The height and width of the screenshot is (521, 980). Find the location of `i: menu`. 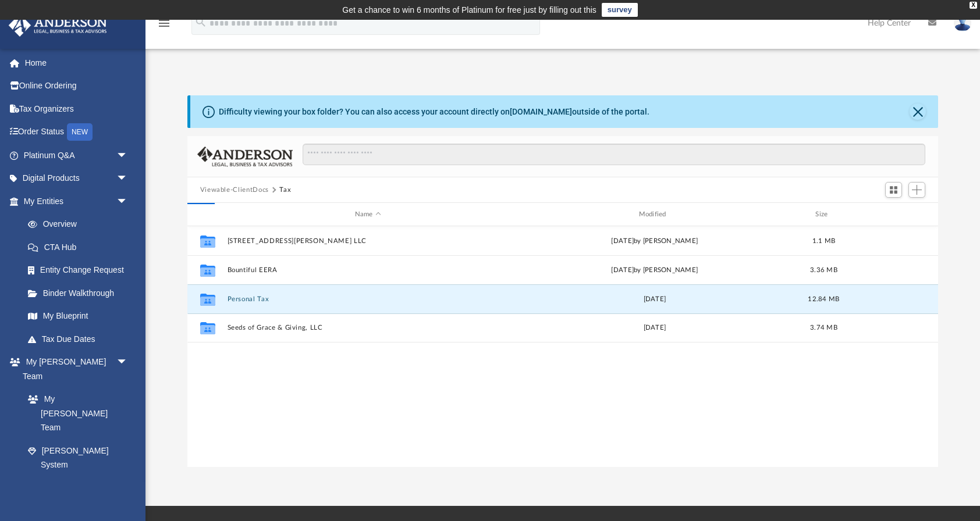

i: menu is located at coordinates (164, 23).